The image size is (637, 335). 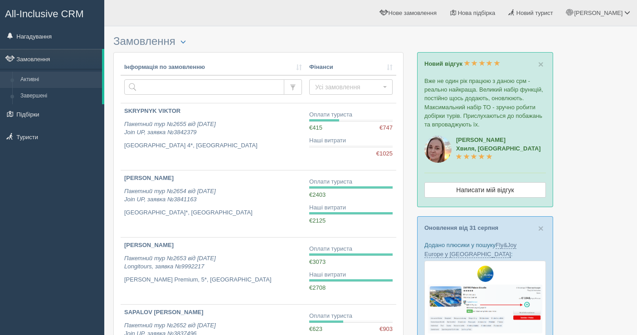 I want to click on button: Усі замовлення, so click(x=351, y=87).